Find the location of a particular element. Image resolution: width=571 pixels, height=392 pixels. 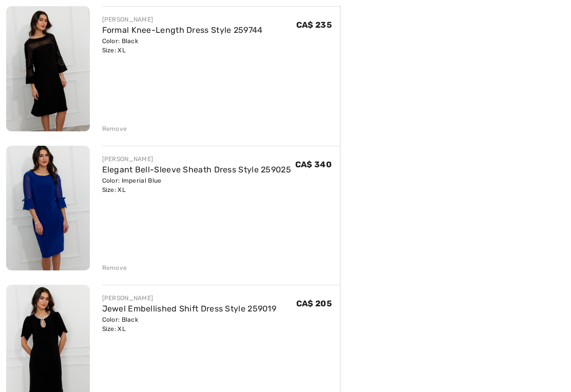

a: Elegant Bell-Sleeve Sheath Dress Style 259025 is located at coordinates (197, 170).